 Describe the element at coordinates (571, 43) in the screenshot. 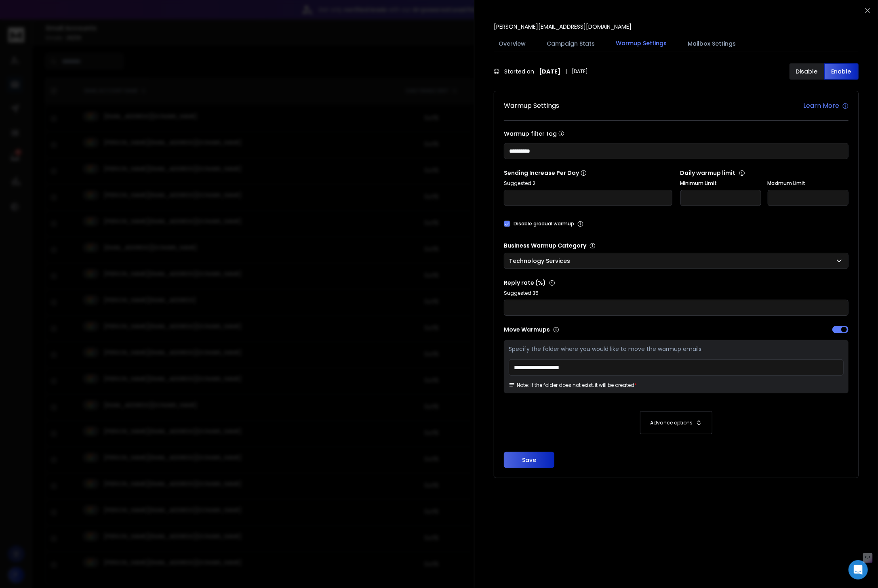

I see `button: Campaign Stats` at that location.